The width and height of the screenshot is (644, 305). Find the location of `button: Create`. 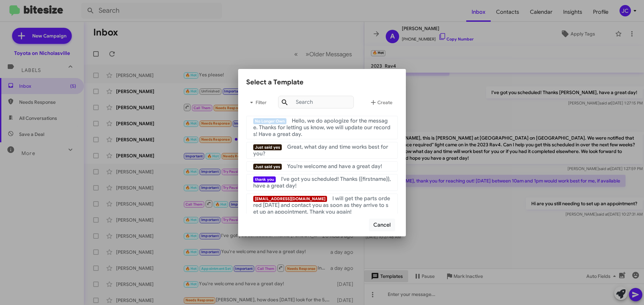

button: Create is located at coordinates (381, 102).